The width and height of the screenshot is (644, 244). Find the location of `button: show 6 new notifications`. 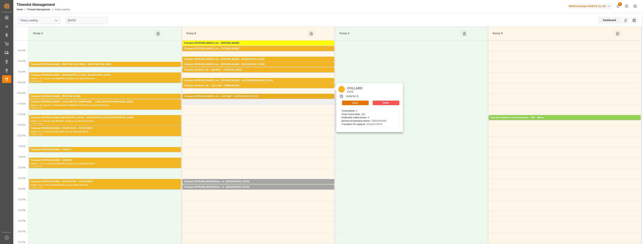

button: show 6 new notifications is located at coordinates (618, 6).